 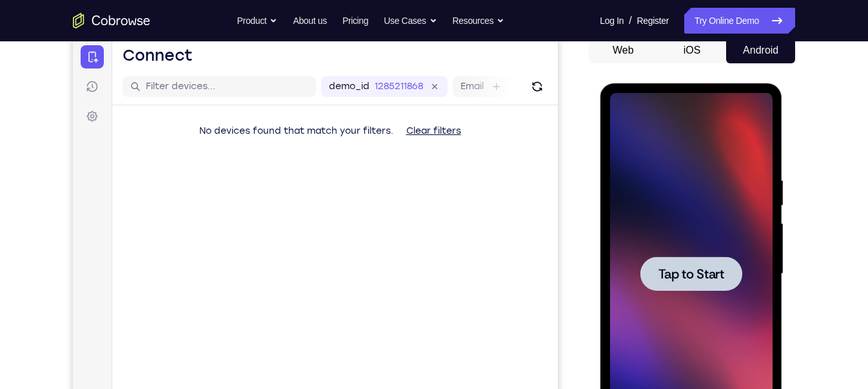 What do you see at coordinates (111, 21) in the screenshot?
I see `a: Go to the home page` at bounding box center [111, 21].